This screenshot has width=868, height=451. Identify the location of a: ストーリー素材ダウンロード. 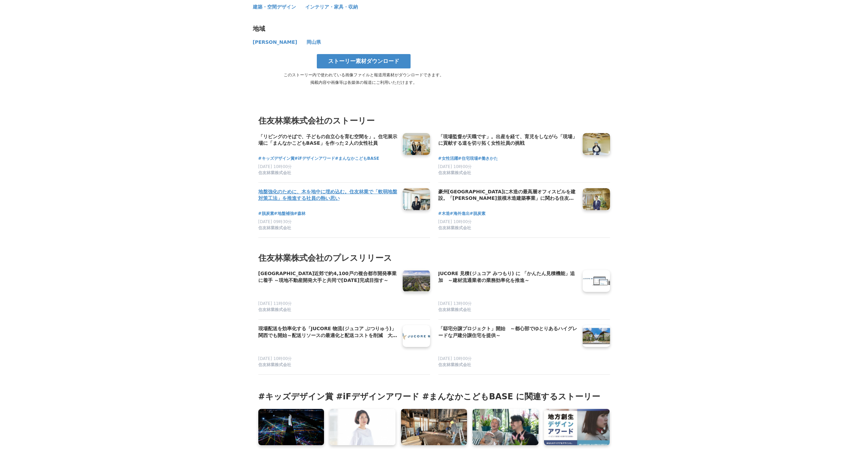
(363, 62).